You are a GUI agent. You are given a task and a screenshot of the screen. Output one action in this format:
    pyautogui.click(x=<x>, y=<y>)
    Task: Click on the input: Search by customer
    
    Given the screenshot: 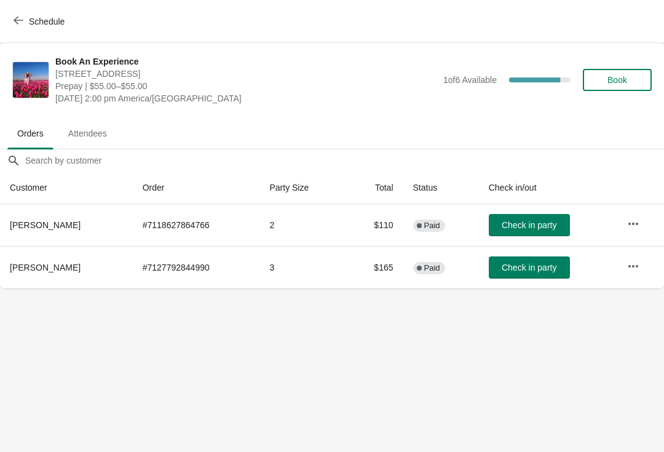 What is the action you would take?
    pyautogui.click(x=344, y=160)
    